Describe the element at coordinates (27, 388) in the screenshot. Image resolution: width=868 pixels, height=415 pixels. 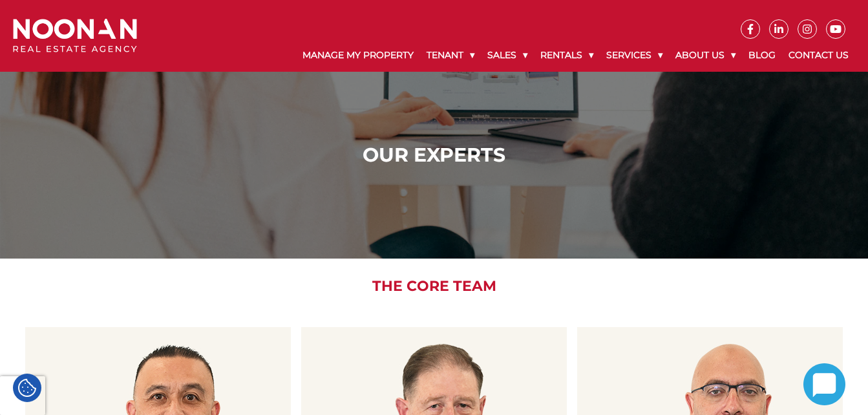
I see `div: Cookie Settings` at that location.